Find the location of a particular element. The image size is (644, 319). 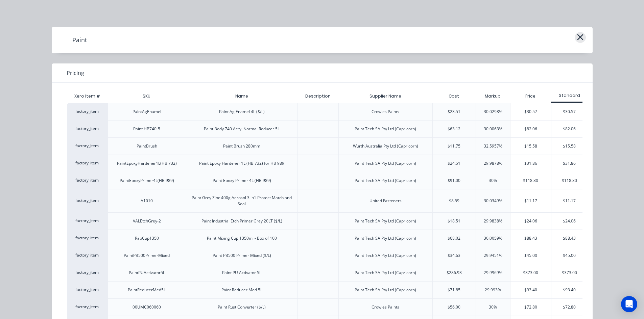

div: $34.63 is located at coordinates (454, 255).